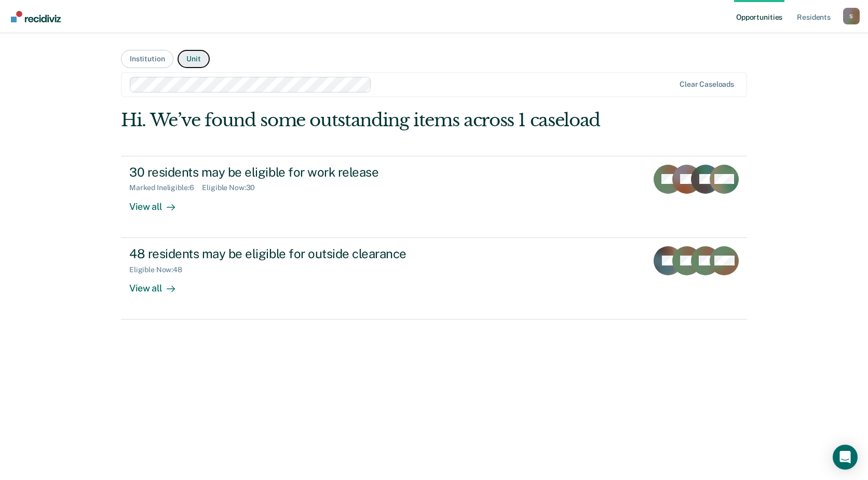 This screenshot has height=480, width=868. I want to click on button: Profile dropdown button, so click(851, 16).